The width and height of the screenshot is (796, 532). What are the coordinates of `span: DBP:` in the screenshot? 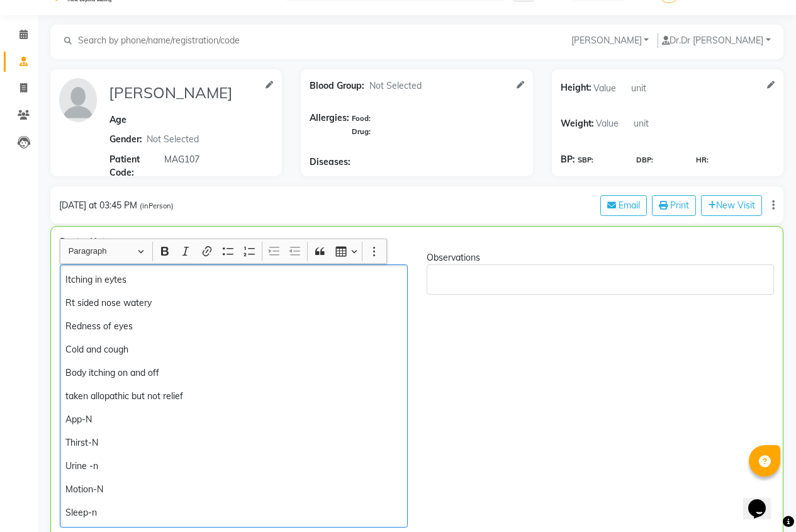 It's located at (644, 160).